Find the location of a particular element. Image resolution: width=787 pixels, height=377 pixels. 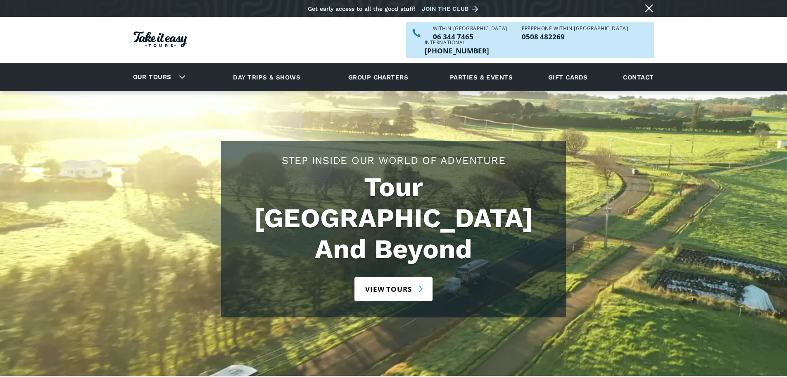

div: Get early access to all the good stuff! is located at coordinates (362, 9).